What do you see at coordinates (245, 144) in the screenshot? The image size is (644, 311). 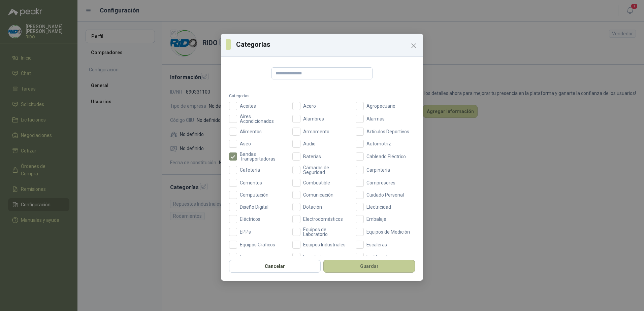 I see `span: Aseo` at bounding box center [245, 144].